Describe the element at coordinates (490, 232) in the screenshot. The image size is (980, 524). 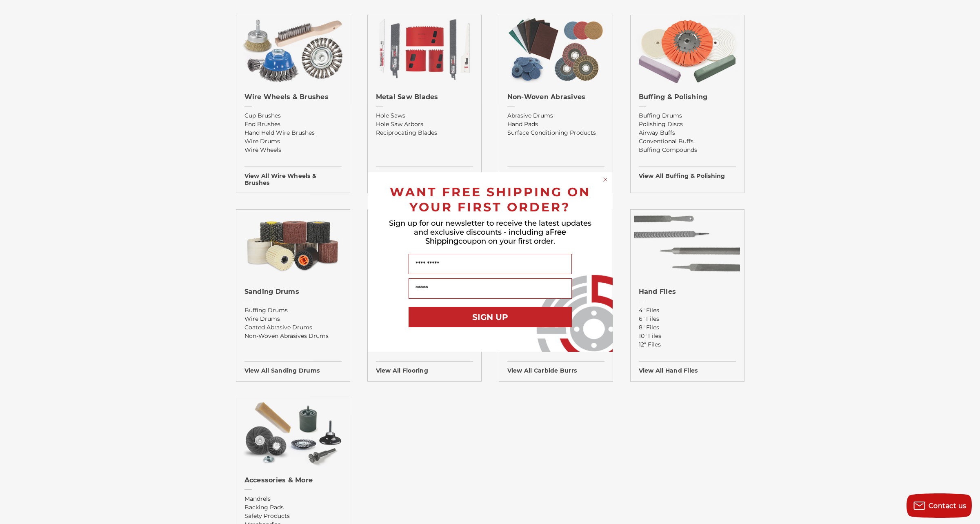
I see `span: Sign up for our newsletter to receive the latest updates and exclusive discounts - including a co...` at that location.